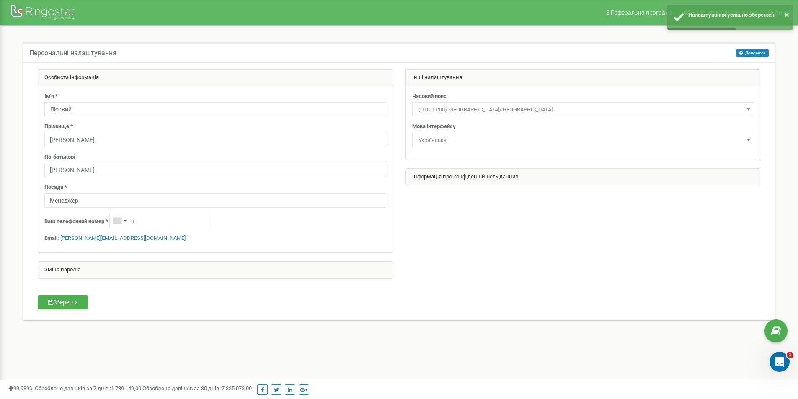 This screenshot has width=798, height=399. I want to click on span: 99,989%, so click(21, 388).